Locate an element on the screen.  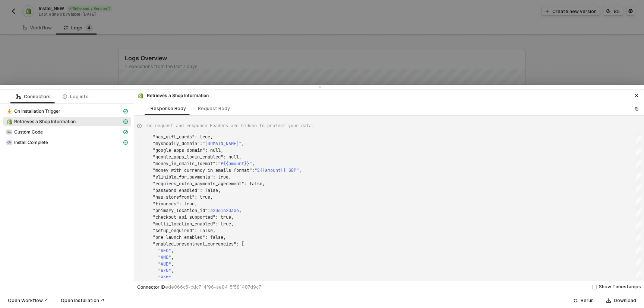
button: Open Workflow ↗ is located at coordinates (28, 301).